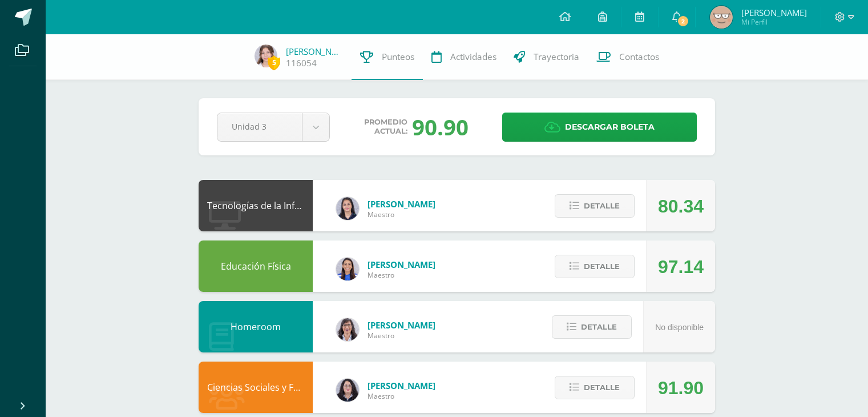 The height and width of the screenshot is (417, 868). I want to click on img: 0eea5a6ff783132be5fd5ba128356f6f.png, so click(348, 269).